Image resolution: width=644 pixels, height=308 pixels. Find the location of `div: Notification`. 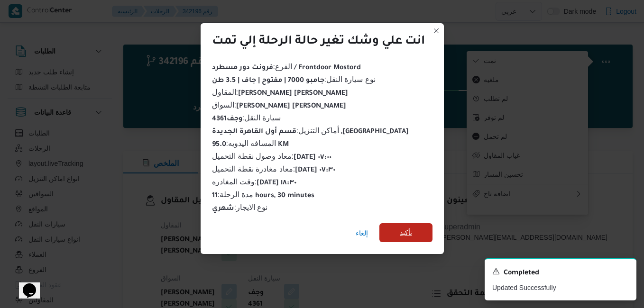

div: Notification is located at coordinates (561, 273).